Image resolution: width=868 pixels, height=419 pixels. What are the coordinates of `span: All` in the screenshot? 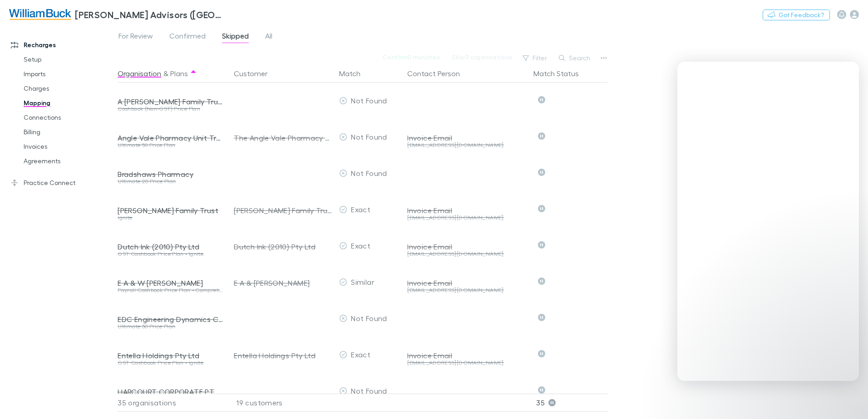 It's located at (269, 37).